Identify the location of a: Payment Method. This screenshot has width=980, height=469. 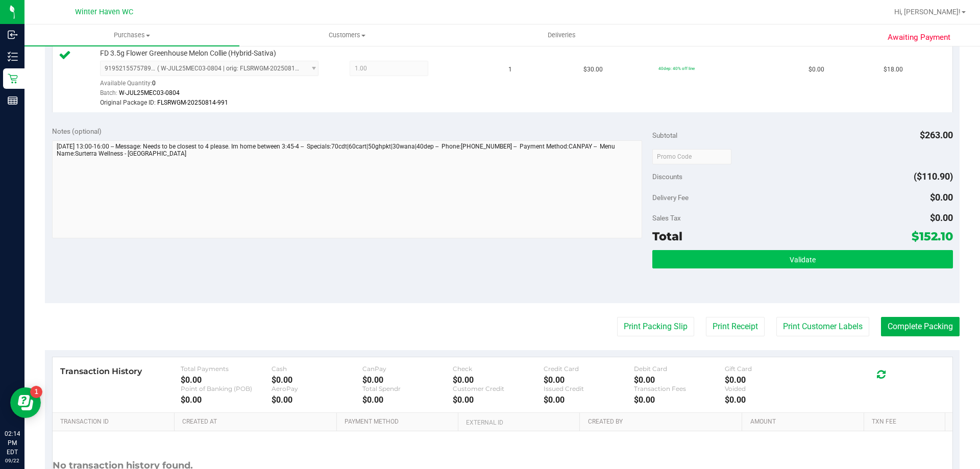
(399, 422).